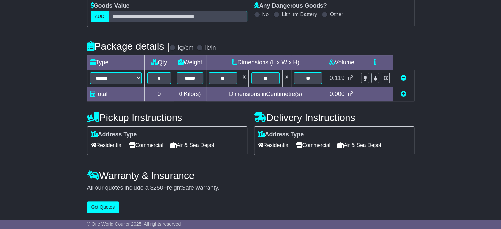  What do you see at coordinates (185, 48) in the screenshot?
I see `label: kg/cm` at bounding box center [185, 48].